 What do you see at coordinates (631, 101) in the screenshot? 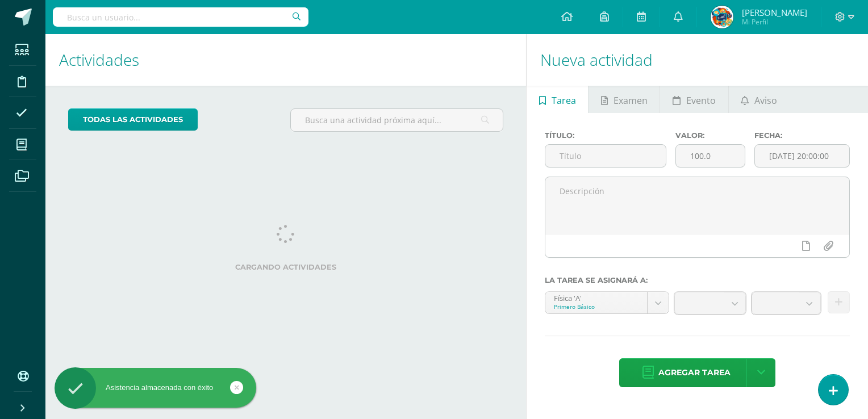
I see `span: Examen` at bounding box center [631, 101].